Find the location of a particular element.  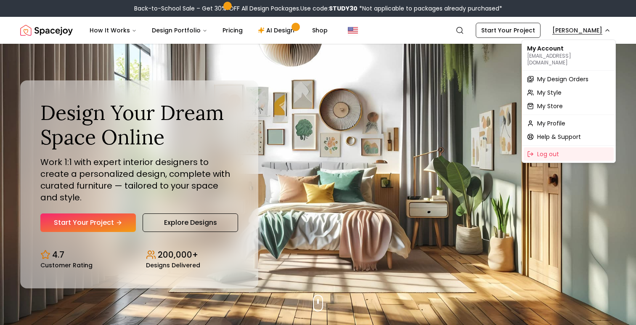

div: My Account is located at coordinates (568, 55).